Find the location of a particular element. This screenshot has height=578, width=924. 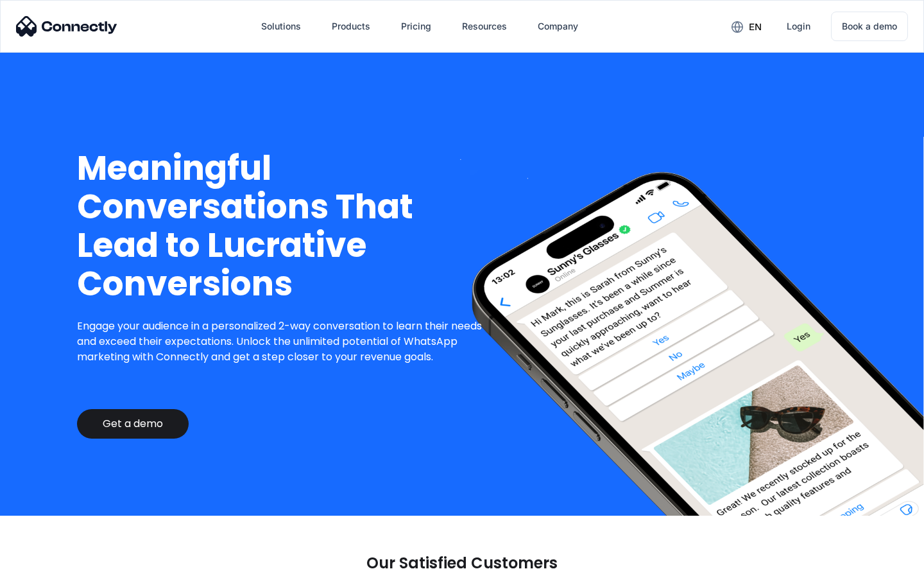

img: Connectly Logo is located at coordinates (66, 27).